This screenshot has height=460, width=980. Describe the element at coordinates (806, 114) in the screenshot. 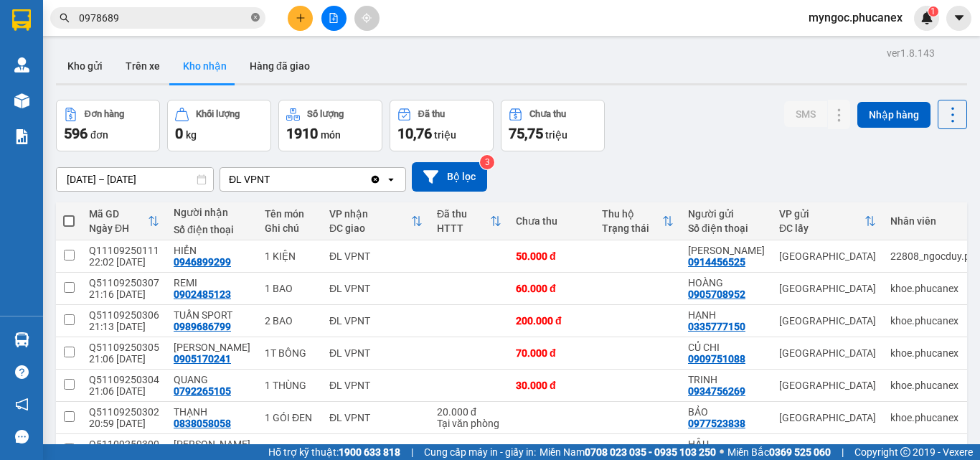

I see `button: SMS` at that location.